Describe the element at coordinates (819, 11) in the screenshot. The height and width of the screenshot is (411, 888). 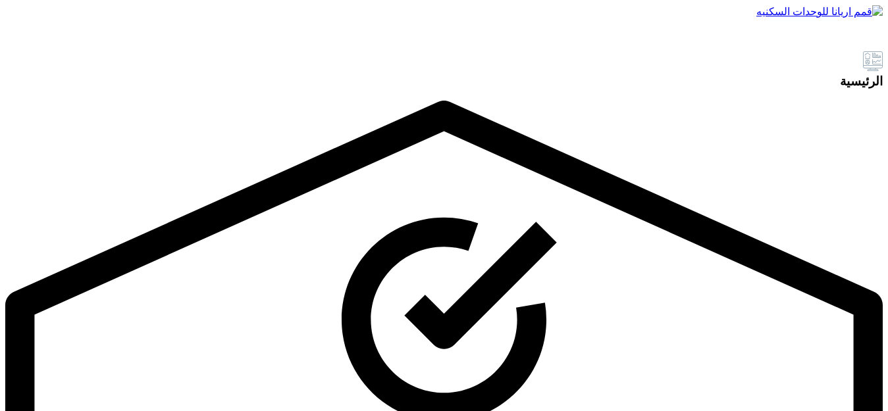
I see `img: قمم اريانا للوحدات السكنيه` at that location.